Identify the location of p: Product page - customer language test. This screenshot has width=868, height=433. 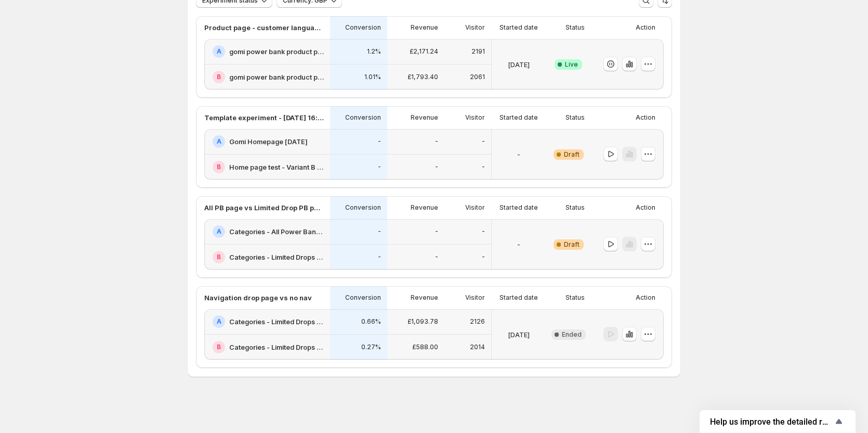
(264, 27).